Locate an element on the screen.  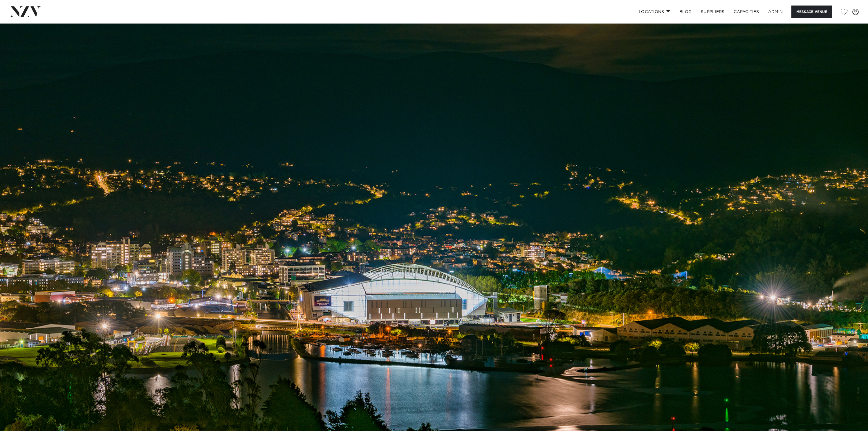
a: BLOG is located at coordinates (686, 12).